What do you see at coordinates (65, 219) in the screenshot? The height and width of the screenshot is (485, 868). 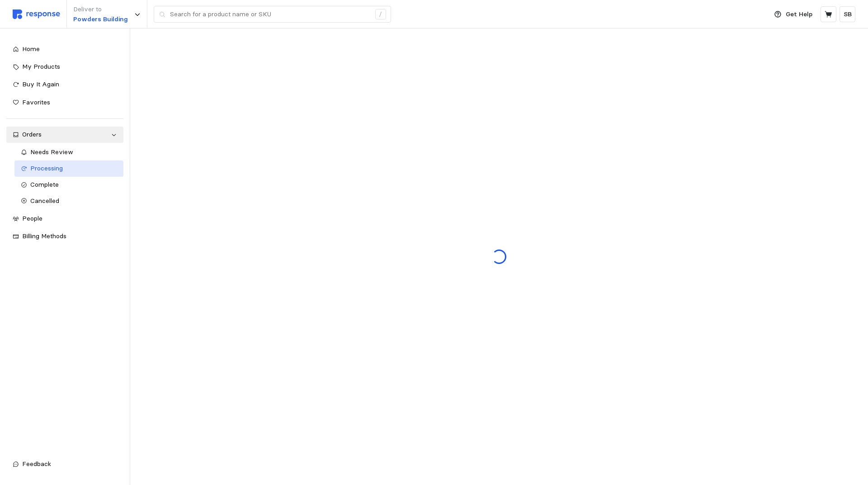 I see `a: People` at bounding box center [65, 219].